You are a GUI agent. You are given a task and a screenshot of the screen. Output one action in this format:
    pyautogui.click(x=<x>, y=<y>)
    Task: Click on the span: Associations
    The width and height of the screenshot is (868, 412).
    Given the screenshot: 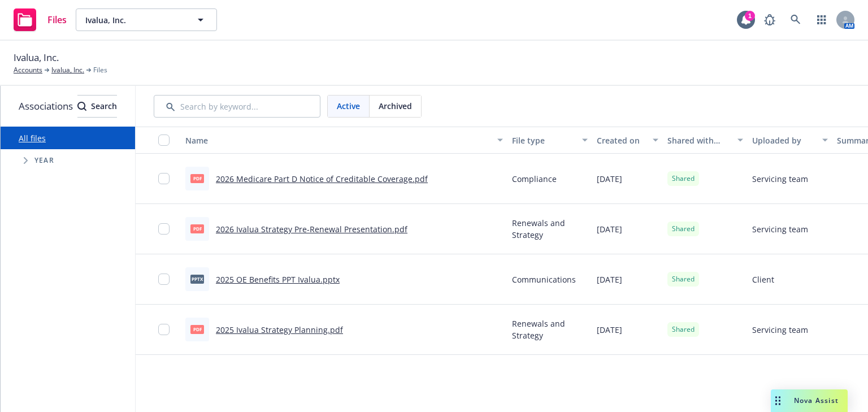 What is the action you would take?
    pyautogui.click(x=46, y=106)
    